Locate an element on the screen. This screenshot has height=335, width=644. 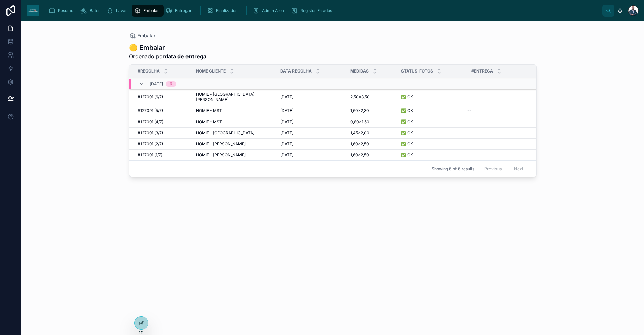
h1: 🟡 Embalar is located at coordinates (168, 48).